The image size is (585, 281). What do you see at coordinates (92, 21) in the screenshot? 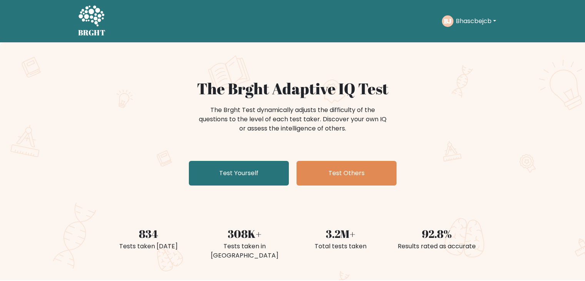
I see `a: BRGHT` at bounding box center [92, 21].